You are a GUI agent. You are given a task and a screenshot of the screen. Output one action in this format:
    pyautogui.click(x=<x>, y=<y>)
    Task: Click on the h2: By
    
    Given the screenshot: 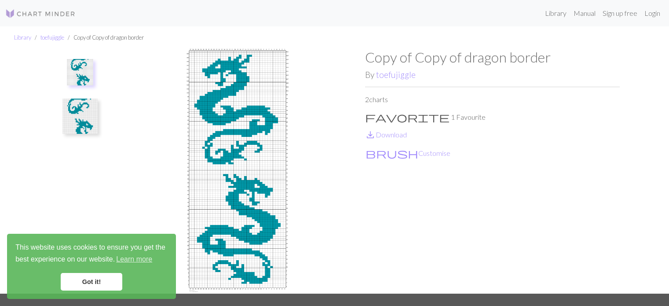 What is the action you would take?
    pyautogui.click(x=492, y=74)
    